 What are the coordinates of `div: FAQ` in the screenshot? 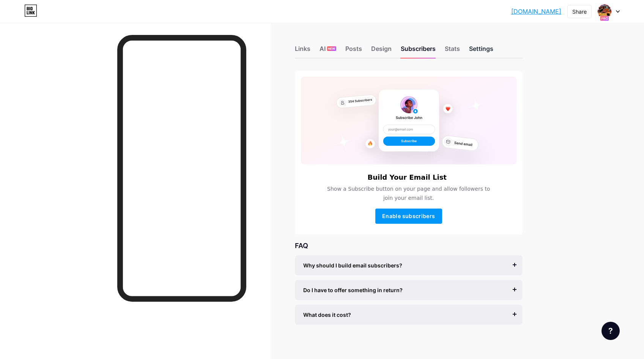 It's located at (409, 246).